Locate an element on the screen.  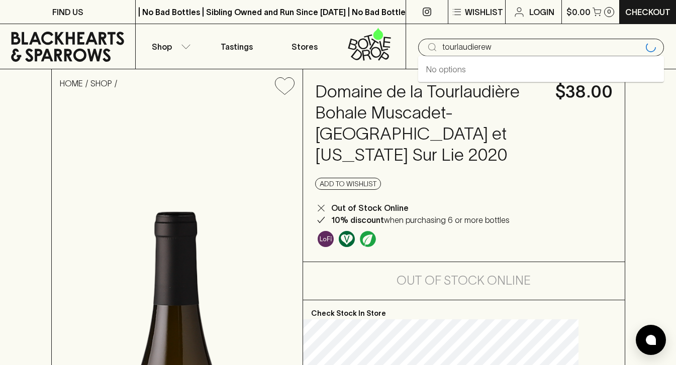
p: 0 is located at coordinates (609, 12).